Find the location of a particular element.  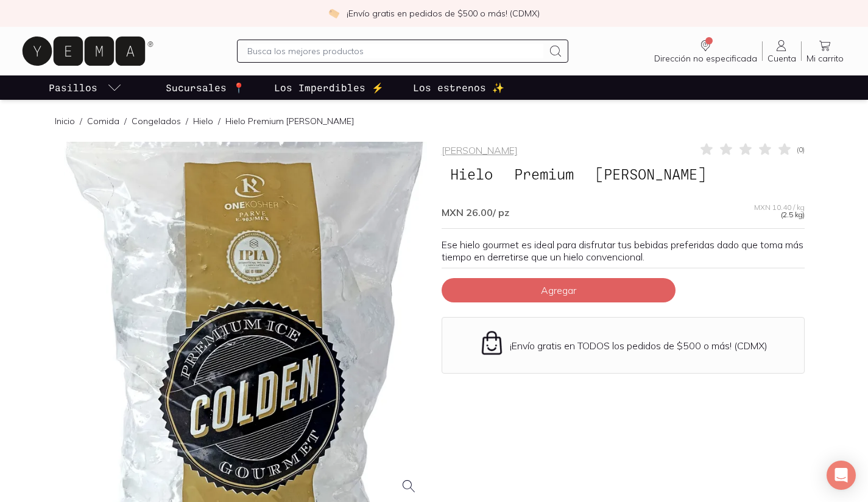

p: Los Imperdibles ⚡️ is located at coordinates (329, 88).